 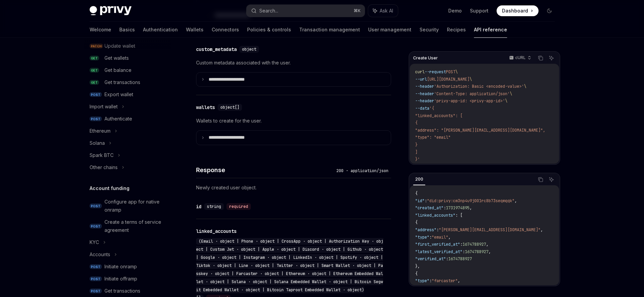 What do you see at coordinates (294, 63) in the screenshot?
I see `p: Custom metadata associated with the user.` at bounding box center [294, 63].